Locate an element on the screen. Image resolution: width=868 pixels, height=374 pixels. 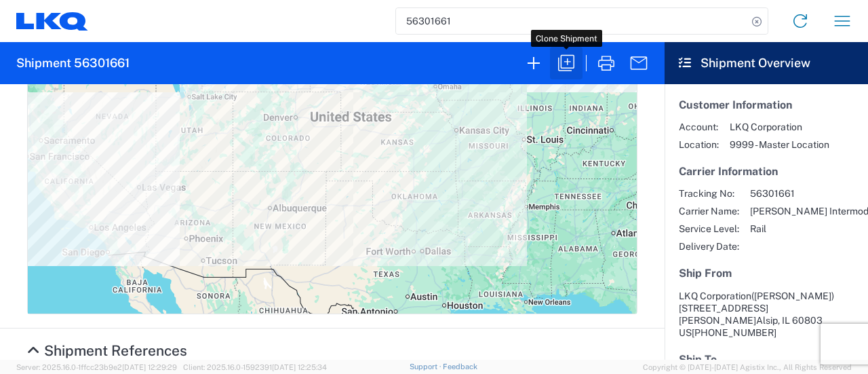
input: Shipment, tracking or reference number is located at coordinates (572, 21).